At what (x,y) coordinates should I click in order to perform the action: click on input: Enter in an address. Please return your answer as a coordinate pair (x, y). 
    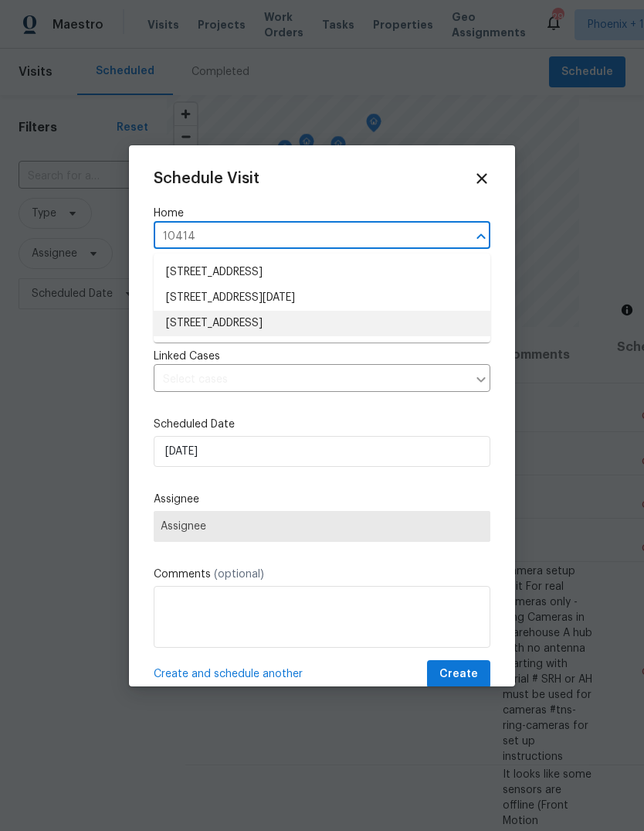
    Looking at the image, I should click on (301, 236).